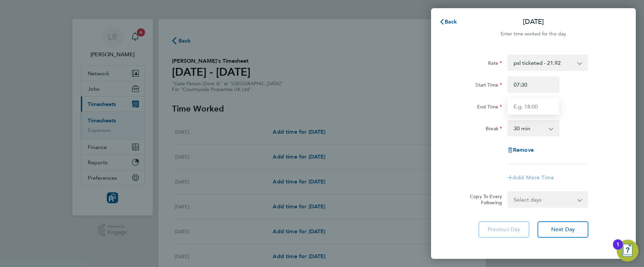 This screenshot has width=644, height=267. What do you see at coordinates (521, 150) in the screenshot?
I see `button: Remove` at bounding box center [521, 150].